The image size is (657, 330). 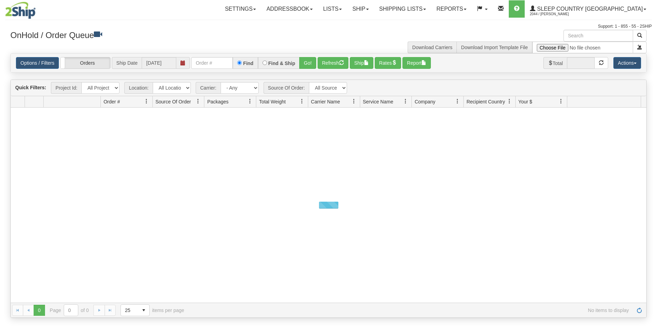 What do you see at coordinates (417, 63) in the screenshot?
I see `button: Report` at bounding box center [417, 63].